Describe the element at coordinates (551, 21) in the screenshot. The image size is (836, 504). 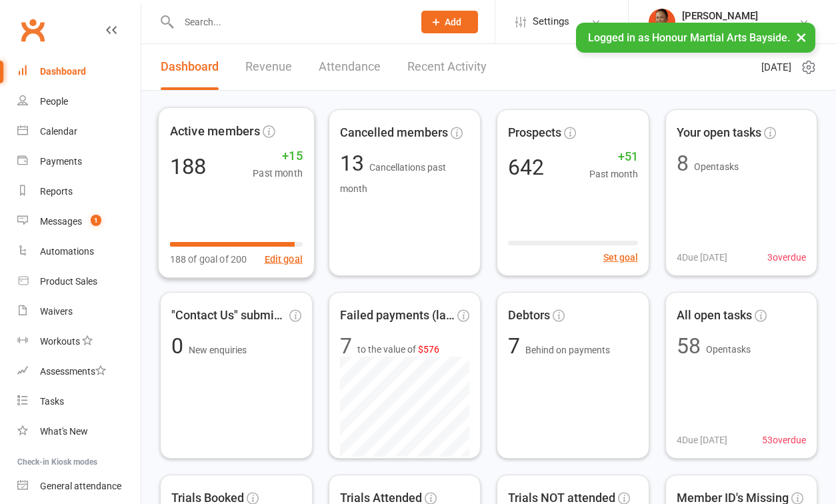
I see `span: Settings` at that location.